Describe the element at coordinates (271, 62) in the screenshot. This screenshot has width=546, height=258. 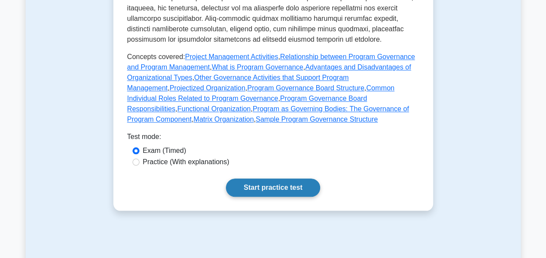
I see `a: Relationship between Program Governance and Program Management` at that location.